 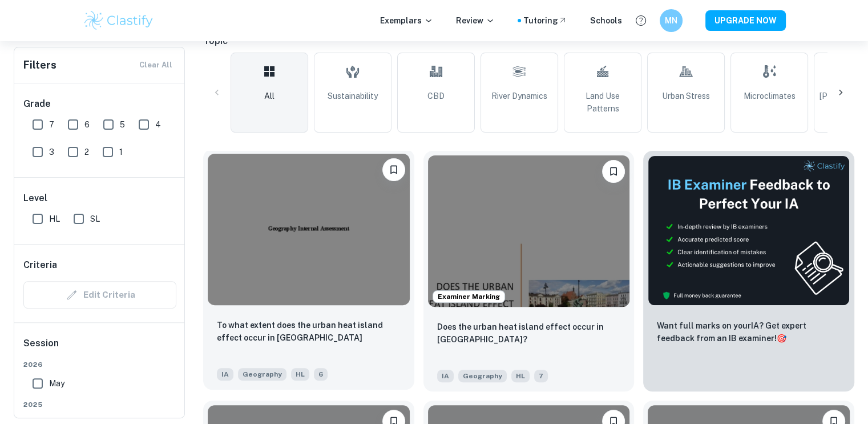 I want to click on a: Schools, so click(x=606, y=21).